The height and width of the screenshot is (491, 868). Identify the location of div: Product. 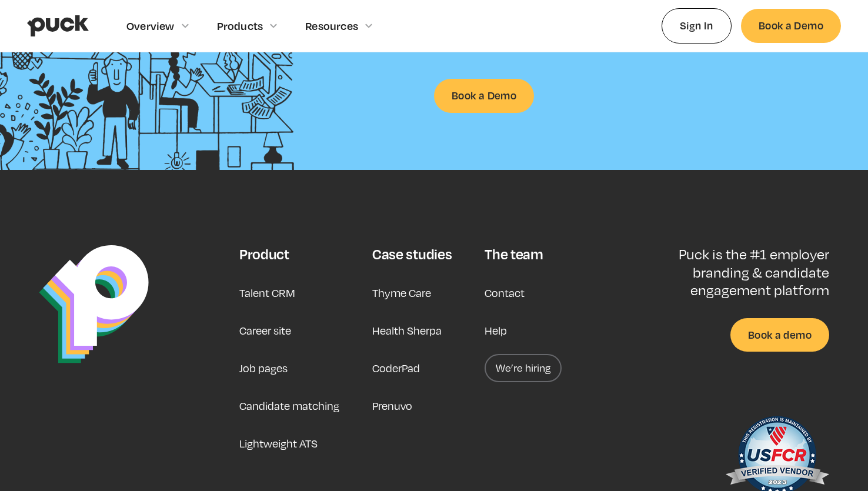
(264, 254).